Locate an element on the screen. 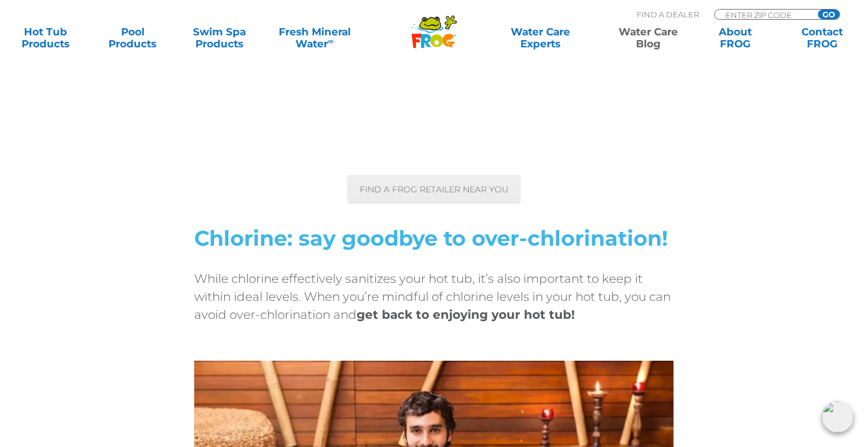 The image size is (868, 447). a: FIND A FROG RETAILER NEAR YOU is located at coordinates (434, 190).